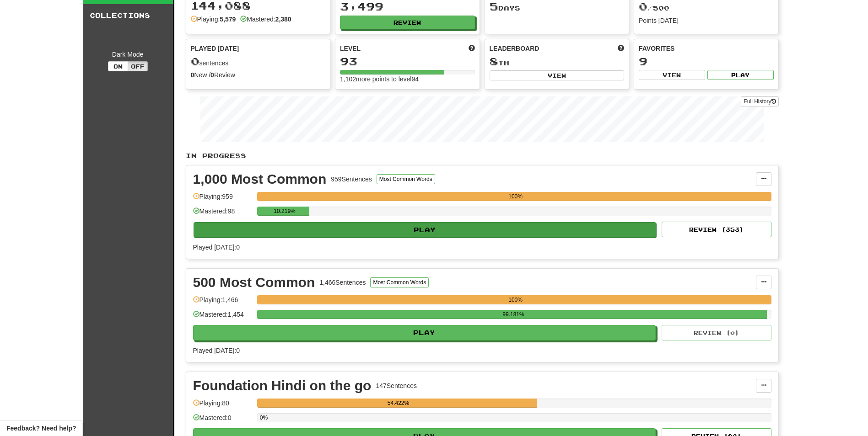 This screenshot has width=868, height=436. I want to click on div: Playing: 1,466, so click(222, 303).